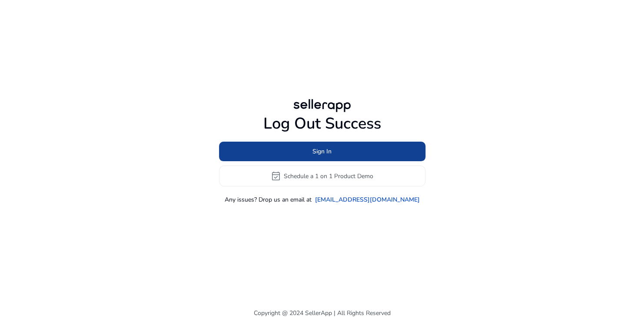 Image resolution: width=644 pixels, height=325 pixels. Describe the element at coordinates (268, 200) in the screenshot. I see `p: Any issues? Drop us an email at` at that location.